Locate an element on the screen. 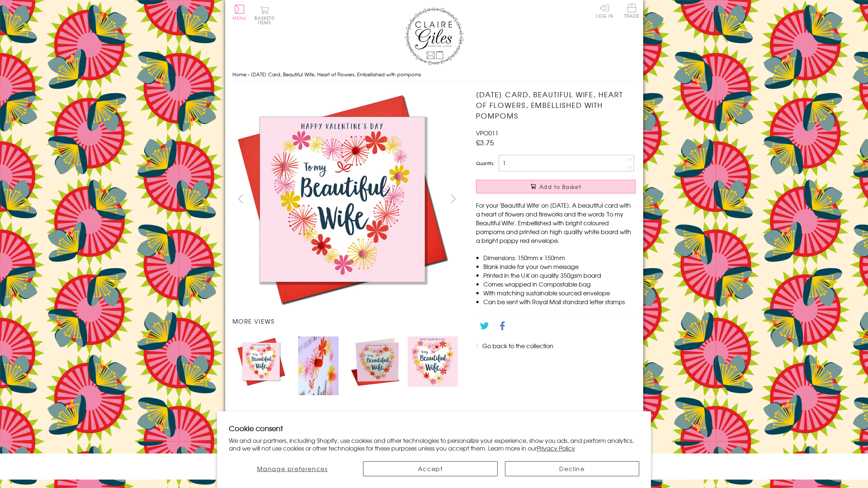 This screenshot has height=488, width=868. li: Carousel Page 4 is located at coordinates (433, 366).